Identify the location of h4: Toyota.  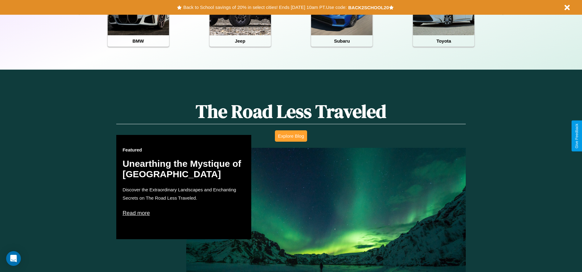
(443, 41).